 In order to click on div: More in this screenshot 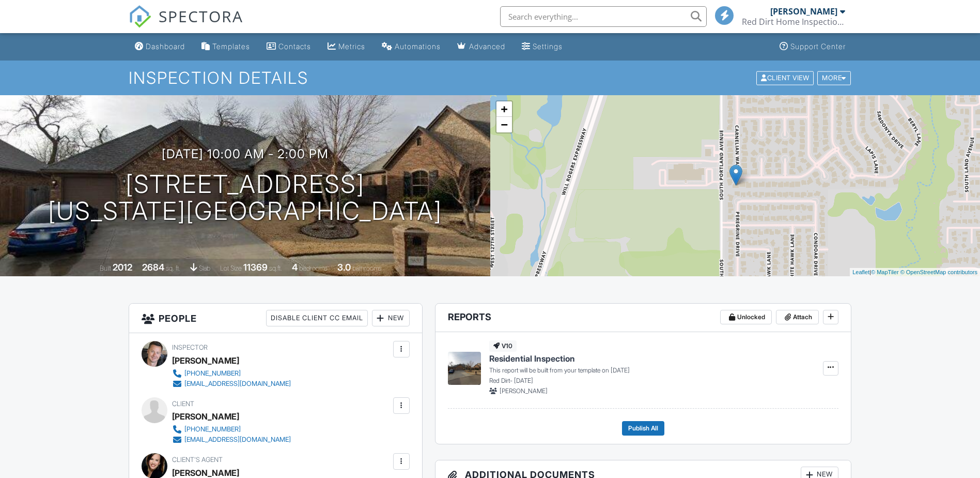, I will do `click(834, 78)`.